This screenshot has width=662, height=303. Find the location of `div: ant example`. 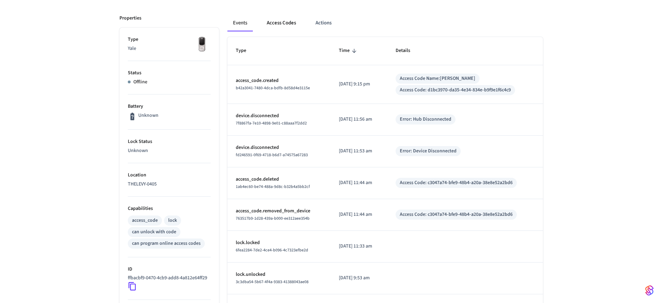

div: ant example is located at coordinates (385, 23).